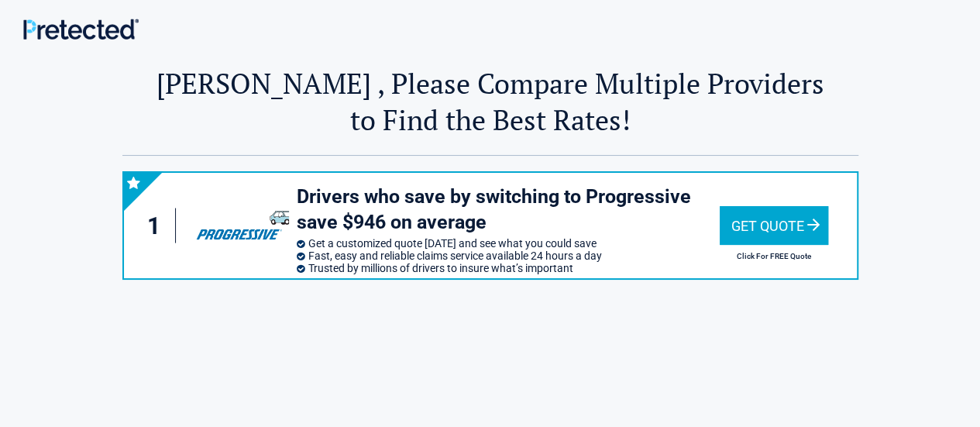 This screenshot has width=980, height=427. I want to click on h3: Drivers who save by switching to Progressive save $946 on average, so click(509, 209).